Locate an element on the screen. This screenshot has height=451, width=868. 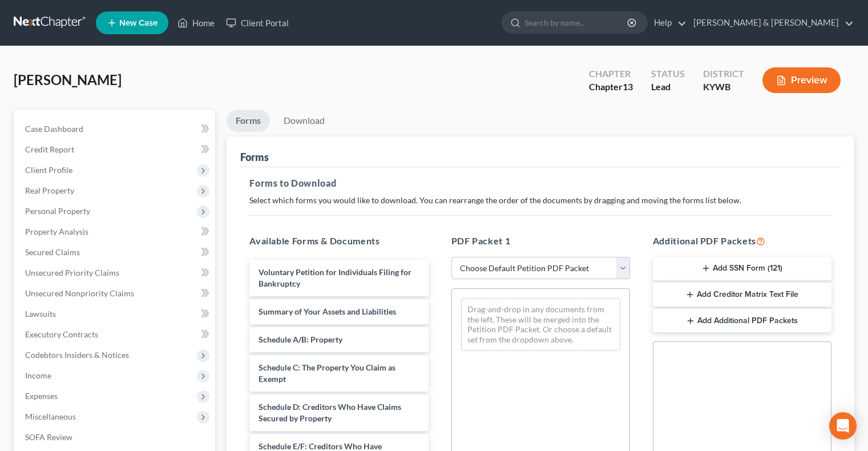
span: Secured Claims is located at coordinates (53, 251).